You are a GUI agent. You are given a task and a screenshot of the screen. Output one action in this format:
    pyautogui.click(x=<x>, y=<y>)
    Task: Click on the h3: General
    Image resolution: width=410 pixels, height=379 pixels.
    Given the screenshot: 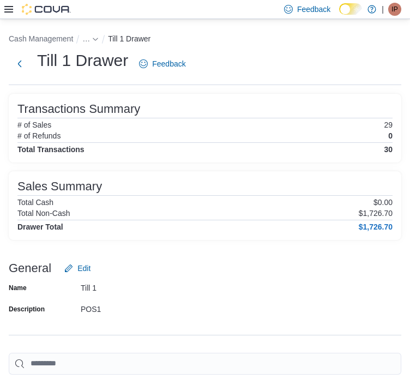 What is the action you would take?
    pyautogui.click(x=30, y=268)
    